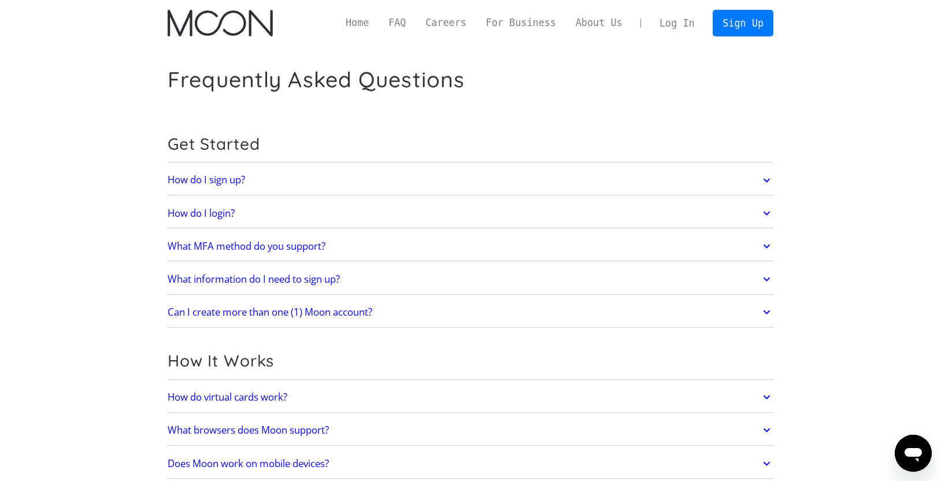 The width and height of the screenshot is (941, 481). Describe the element at coordinates (446, 23) in the screenshot. I see `a: Careers` at that location.